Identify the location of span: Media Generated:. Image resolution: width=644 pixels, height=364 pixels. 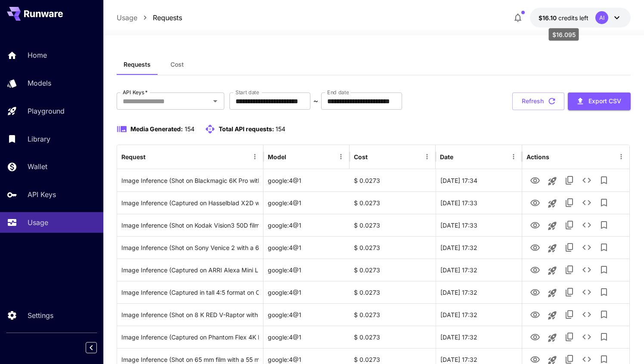
(156, 128).